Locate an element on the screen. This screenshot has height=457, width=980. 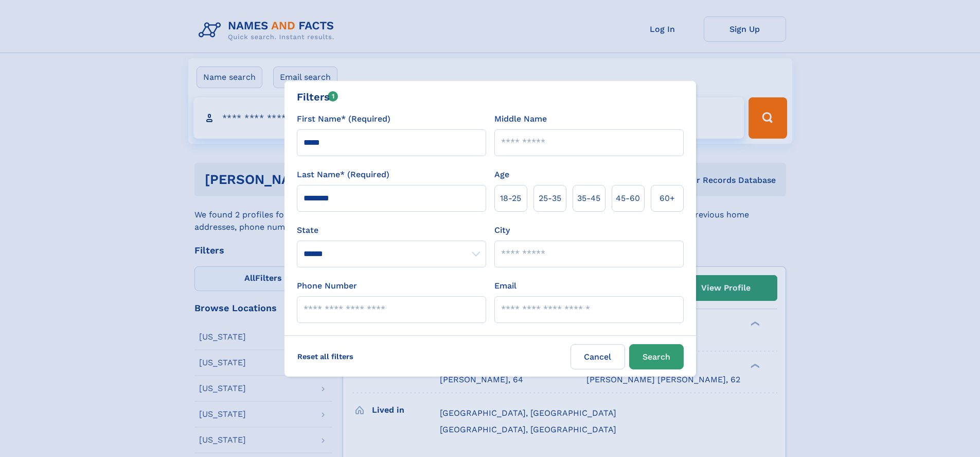
label: Last Name* (Required) is located at coordinates (343, 175).